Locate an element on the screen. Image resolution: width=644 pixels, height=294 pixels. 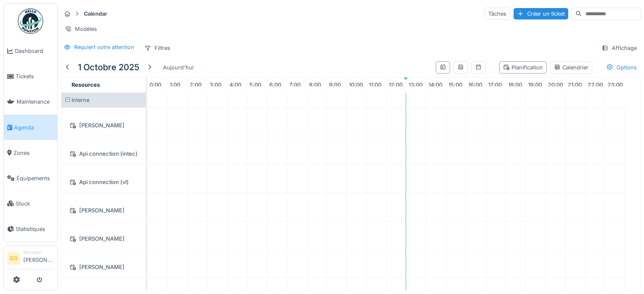
div: Calendrier is located at coordinates (572, 67).